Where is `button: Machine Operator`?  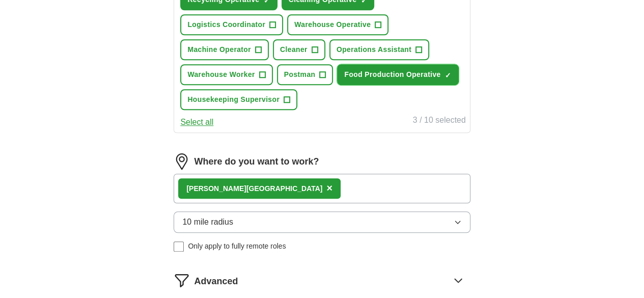
button: Machine Operator is located at coordinates (225, 50).